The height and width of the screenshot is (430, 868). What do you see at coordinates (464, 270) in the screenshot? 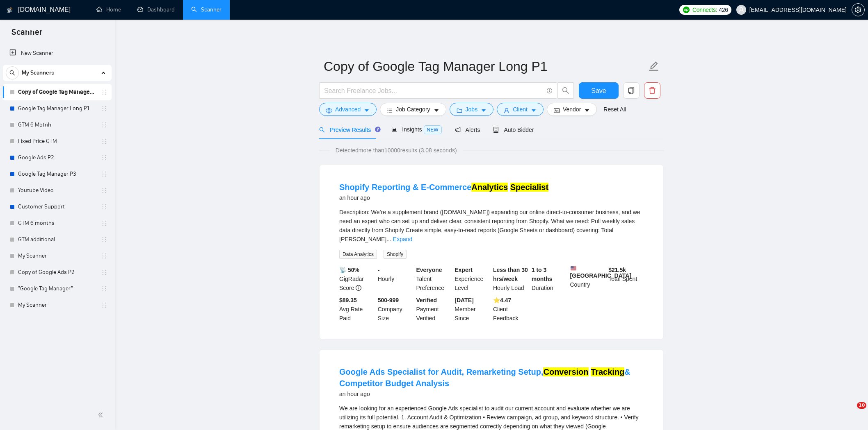
I see `b: Expert` at bounding box center [464, 270].